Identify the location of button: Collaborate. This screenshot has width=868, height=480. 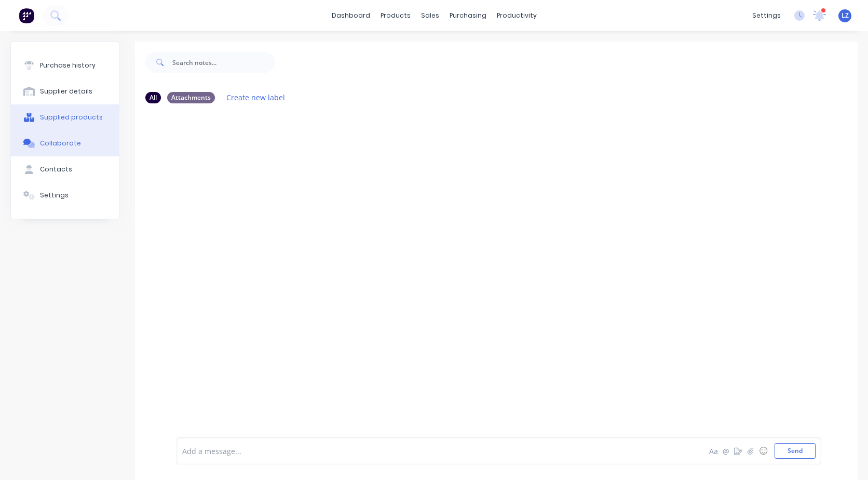
(65, 143).